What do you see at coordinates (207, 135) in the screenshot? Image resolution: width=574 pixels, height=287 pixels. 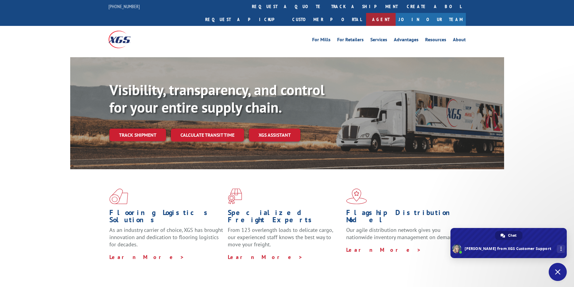 I see `a: Calculate transit time` at bounding box center [207, 135].